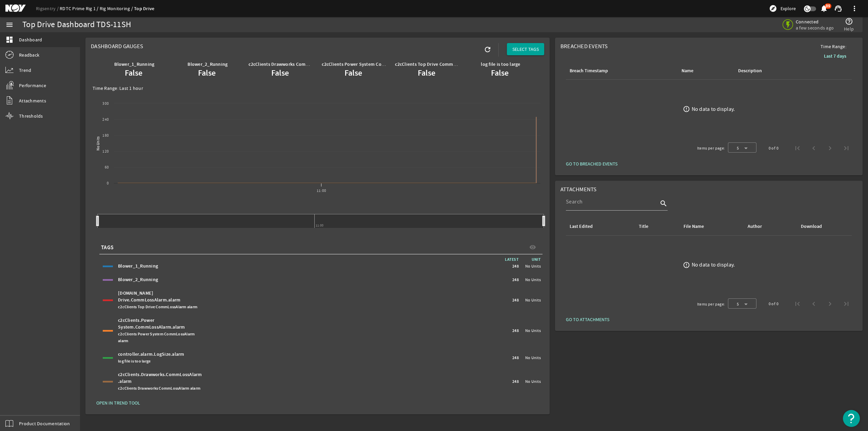  Describe the element at coordinates (835, 56) in the screenshot. I see `b: Last 7 days` at that location.